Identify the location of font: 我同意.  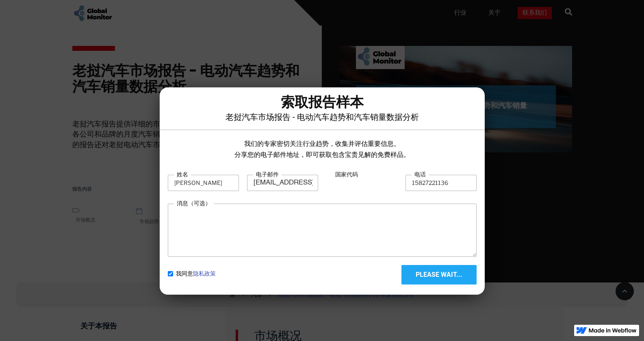
(185, 273).